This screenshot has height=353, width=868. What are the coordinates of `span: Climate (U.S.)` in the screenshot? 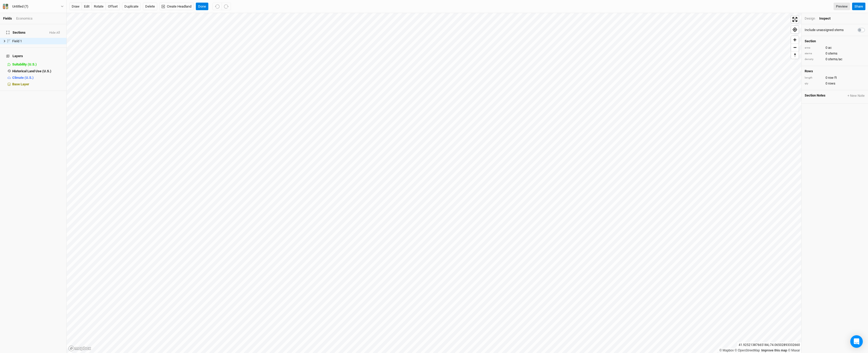 It's located at (23, 77).